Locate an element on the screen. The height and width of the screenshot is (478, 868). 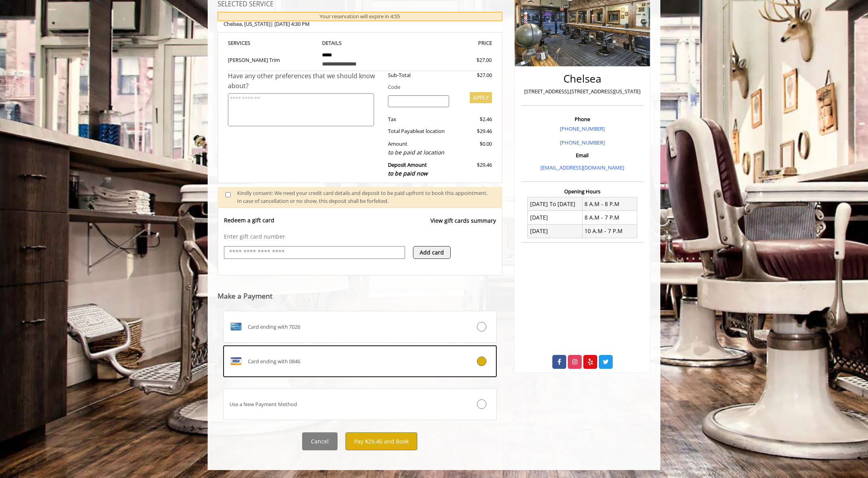
label: Make a Payment is located at coordinates (245, 296).